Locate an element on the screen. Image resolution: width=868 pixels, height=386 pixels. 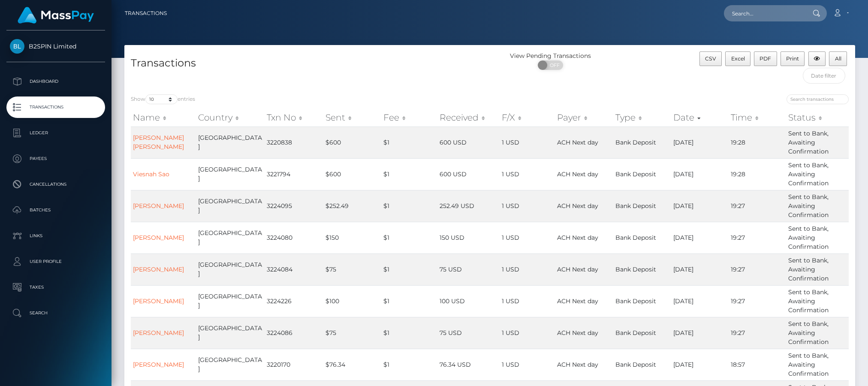
input: Date filter is located at coordinates (824, 76).